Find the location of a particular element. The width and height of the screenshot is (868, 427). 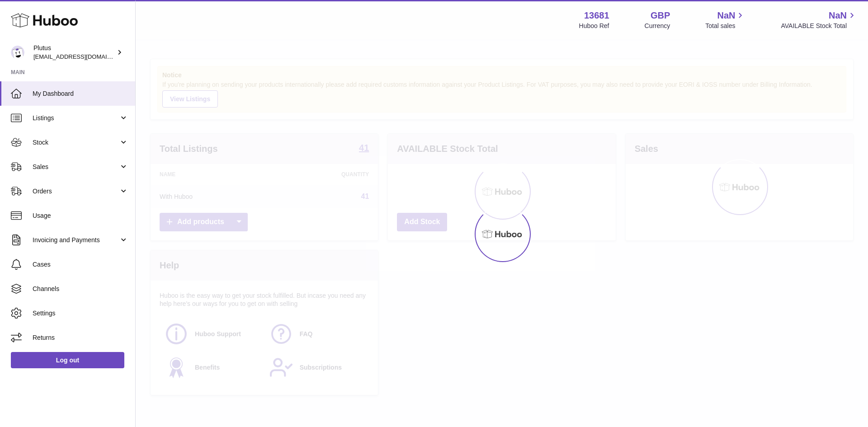

span: Cases is located at coordinates (80, 264).